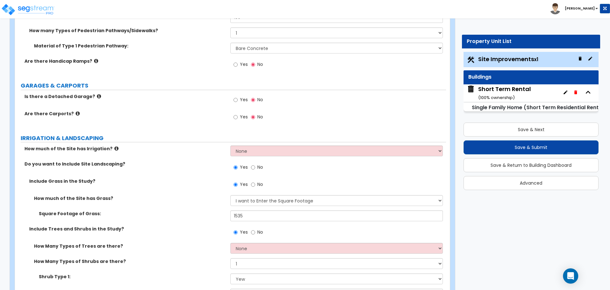  I want to click on label: Shrub Type 1:, so click(132, 276).